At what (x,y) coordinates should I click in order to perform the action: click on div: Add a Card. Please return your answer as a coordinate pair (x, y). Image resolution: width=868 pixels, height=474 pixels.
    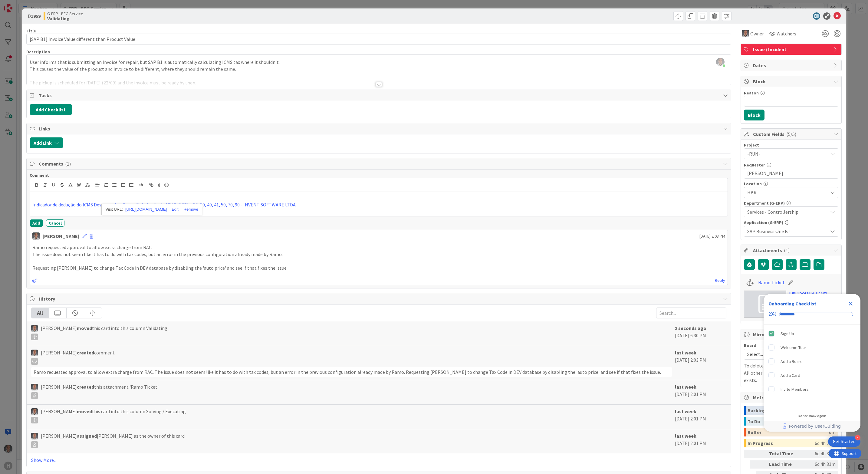
    Looking at the image, I should click on (790, 375).